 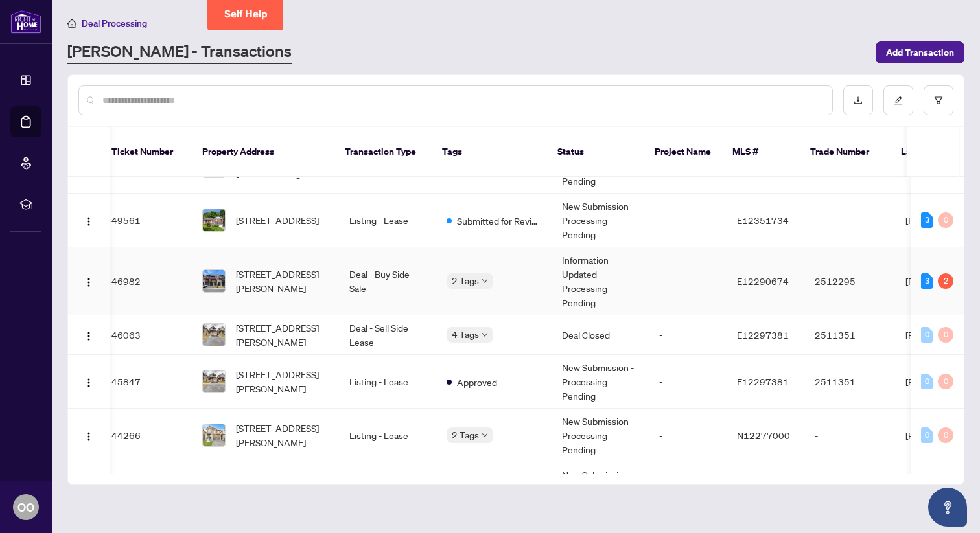 I want to click on button: Add Transaction, so click(x=920, y=53).